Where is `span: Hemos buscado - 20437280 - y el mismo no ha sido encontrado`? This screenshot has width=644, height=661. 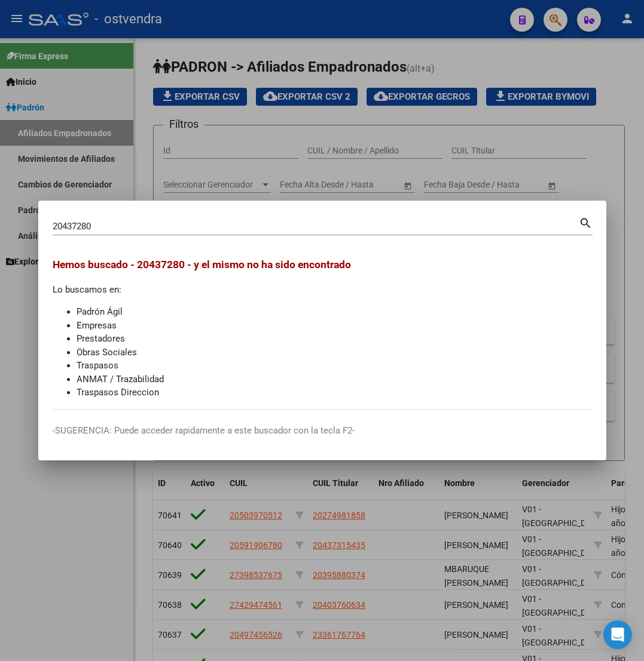
span: Hemos buscado - 20437280 - y el mismo no ha sido encontrado is located at coordinates (202, 265).